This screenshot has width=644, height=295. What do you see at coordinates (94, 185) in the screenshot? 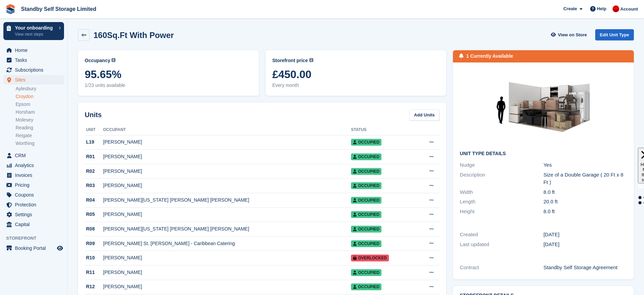
I see `div: R03` at bounding box center [94, 185].